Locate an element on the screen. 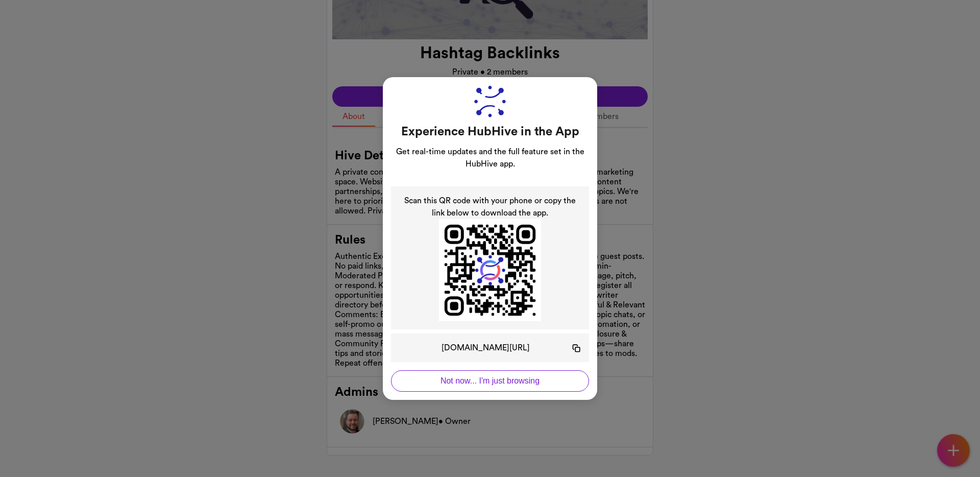 The width and height of the screenshot is (980, 477). p: Scan this QR code with your phone or copy the link below to download the app. is located at coordinates (490, 207).